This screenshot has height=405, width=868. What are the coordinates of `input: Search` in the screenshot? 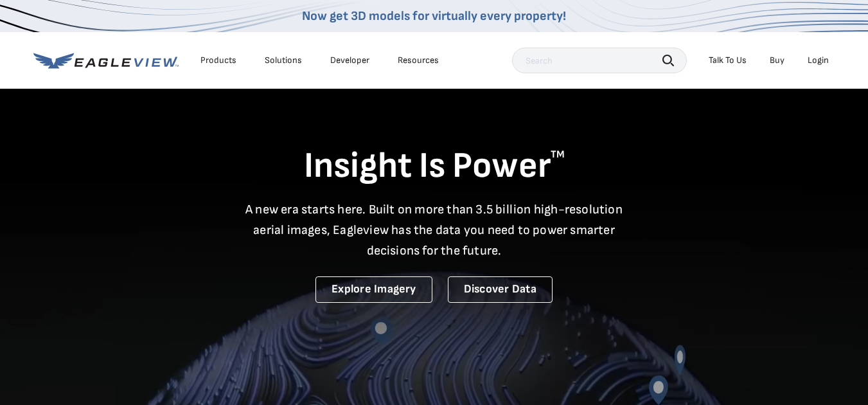 It's located at (600, 60).